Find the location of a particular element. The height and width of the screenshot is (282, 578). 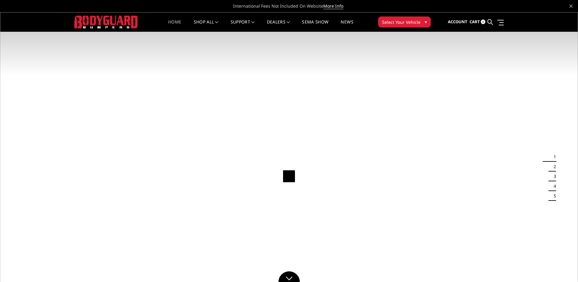

img: BODYGUARD BUMPERS is located at coordinates (106, 22).